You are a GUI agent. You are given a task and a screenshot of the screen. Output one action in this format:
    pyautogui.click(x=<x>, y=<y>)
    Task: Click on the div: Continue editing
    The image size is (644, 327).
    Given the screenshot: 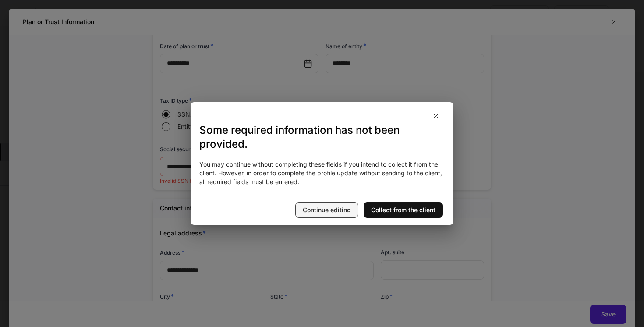 What is the action you would take?
    pyautogui.click(x=327, y=210)
    